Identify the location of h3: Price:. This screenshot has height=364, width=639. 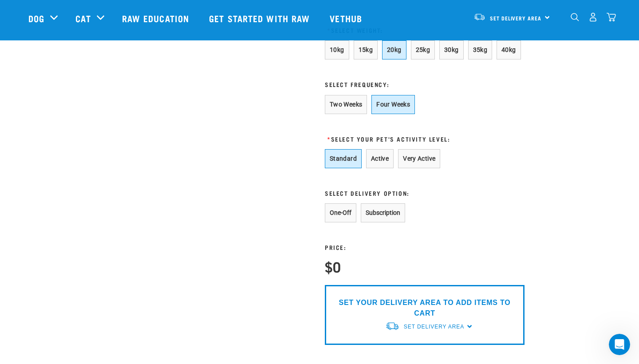
(336, 247).